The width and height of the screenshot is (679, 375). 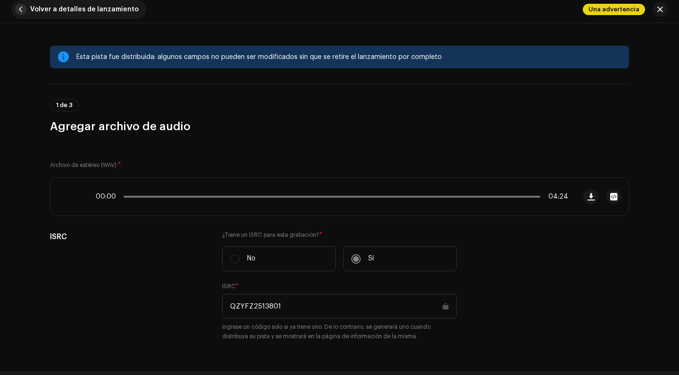 What do you see at coordinates (339, 235) in the screenshot?
I see `label: ¿Tiene un ISRC para esta grabación?` at bounding box center [339, 235].